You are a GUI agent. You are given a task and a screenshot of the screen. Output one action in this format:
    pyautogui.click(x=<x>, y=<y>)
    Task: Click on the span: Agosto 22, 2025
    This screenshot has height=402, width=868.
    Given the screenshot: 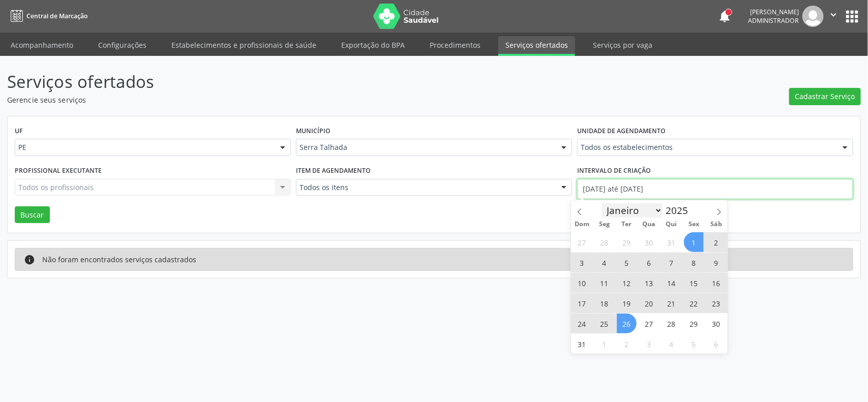 What is the action you would take?
    pyautogui.click(x=694, y=303)
    